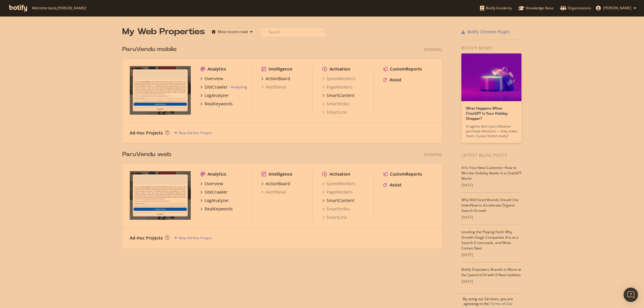  Describe the element at coordinates (492, 131) in the screenshot. I see `div: AI agents don’t just influence purchase decisions — they make them. Is your brand ready?` at that location.